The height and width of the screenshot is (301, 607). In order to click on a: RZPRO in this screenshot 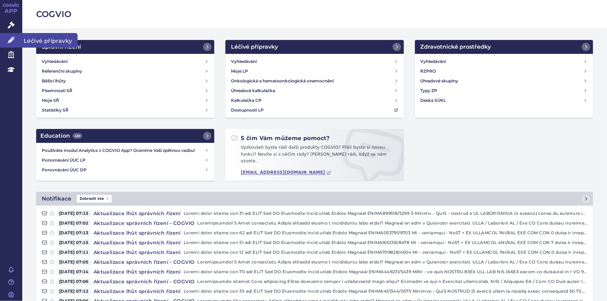, I will do `click(504, 71)`.